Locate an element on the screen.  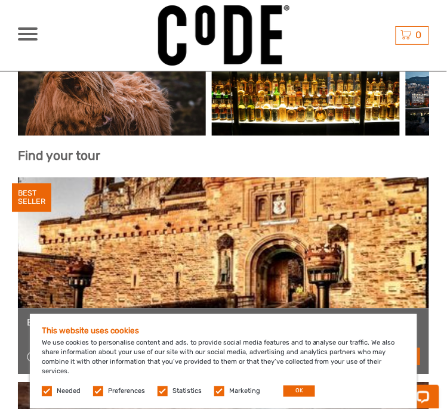
b: Find your tour is located at coordinates (59, 156).